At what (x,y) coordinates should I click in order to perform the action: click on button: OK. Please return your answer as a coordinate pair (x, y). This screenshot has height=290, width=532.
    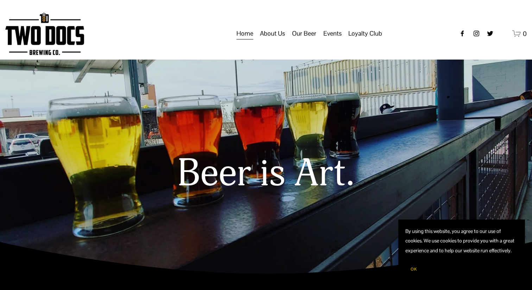
    Looking at the image, I should click on (414, 269).